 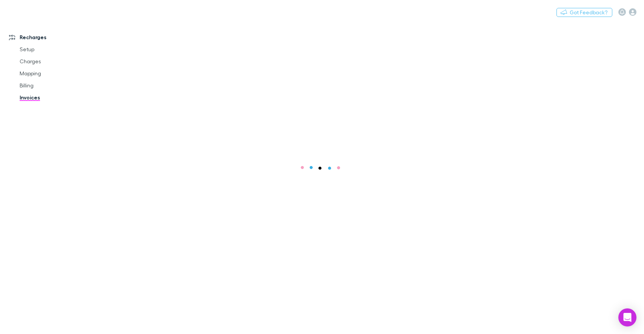 I want to click on a: Billing, so click(x=57, y=86).